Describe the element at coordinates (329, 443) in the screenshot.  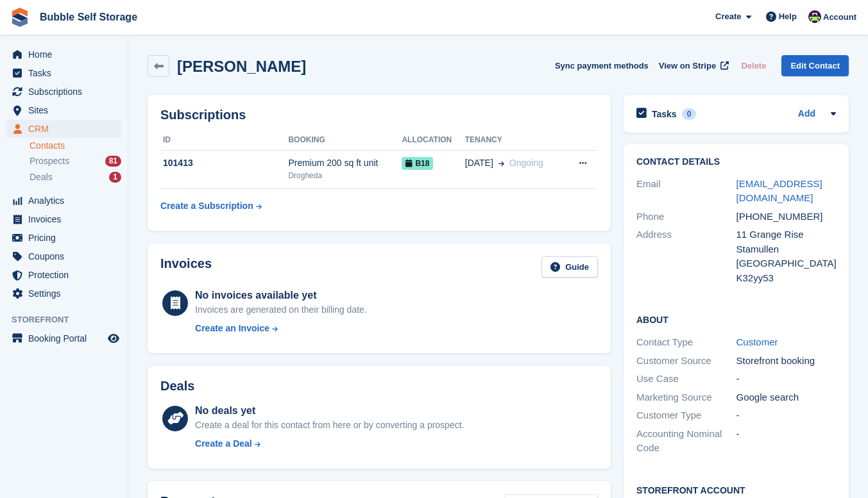
I see `a: Create a Deal` at that location.